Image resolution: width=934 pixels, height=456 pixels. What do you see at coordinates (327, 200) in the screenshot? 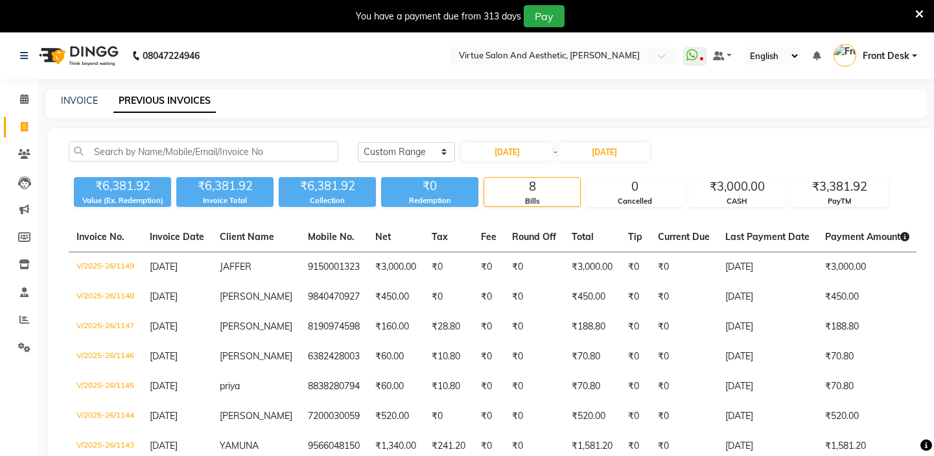
I see `div: Collection` at bounding box center [327, 200].